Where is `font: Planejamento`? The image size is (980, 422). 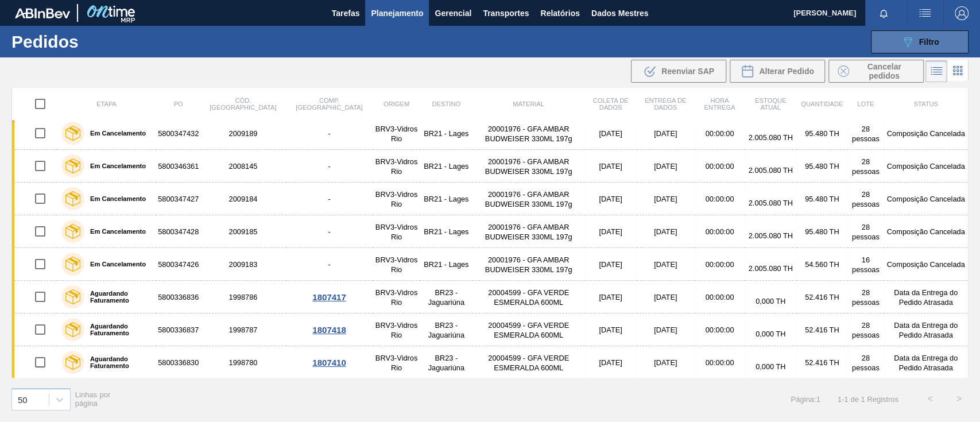
font: Planejamento is located at coordinates (396, 14).